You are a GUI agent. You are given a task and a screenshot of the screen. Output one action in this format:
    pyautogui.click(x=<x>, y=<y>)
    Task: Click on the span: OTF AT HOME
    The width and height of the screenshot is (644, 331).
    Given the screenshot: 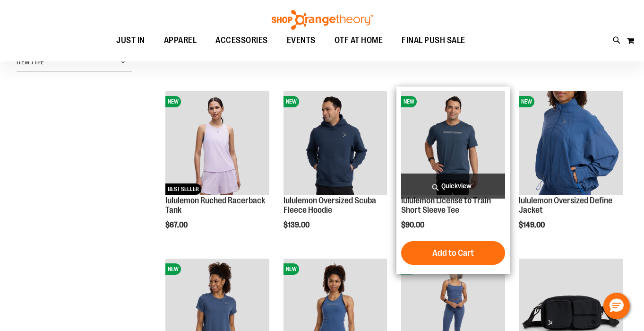 What is the action you would take?
    pyautogui.click(x=359, y=40)
    